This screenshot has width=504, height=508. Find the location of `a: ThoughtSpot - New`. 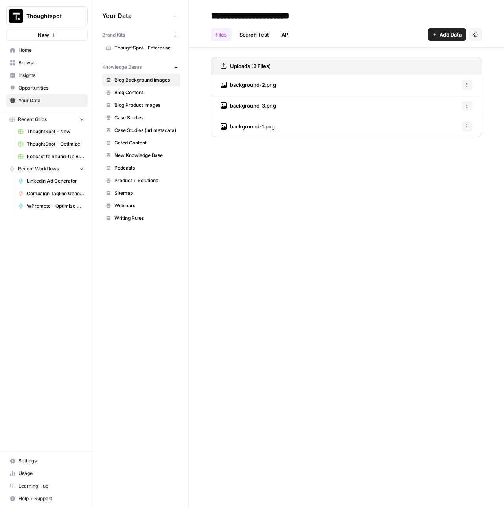

a: ThoughtSpot - New is located at coordinates (51, 132).